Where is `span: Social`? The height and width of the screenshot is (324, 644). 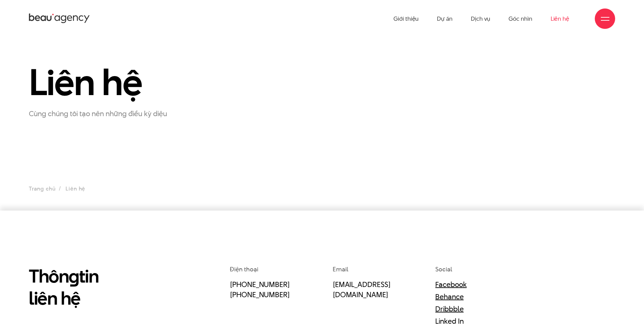 span: Social is located at coordinates (443, 269).